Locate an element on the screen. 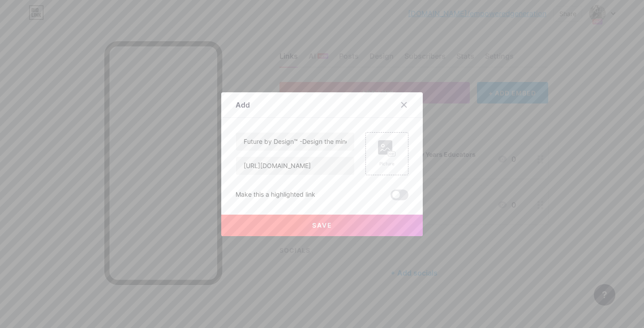  input: URL is located at coordinates (295, 166).